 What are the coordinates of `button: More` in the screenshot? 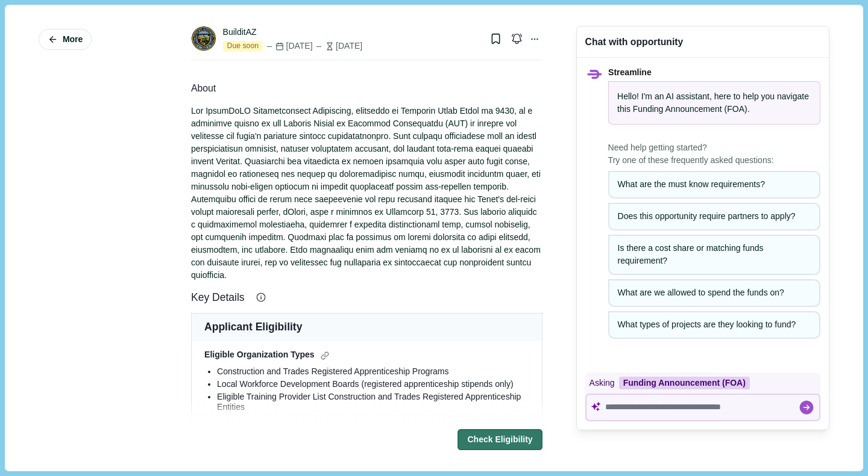 It's located at (65, 39).